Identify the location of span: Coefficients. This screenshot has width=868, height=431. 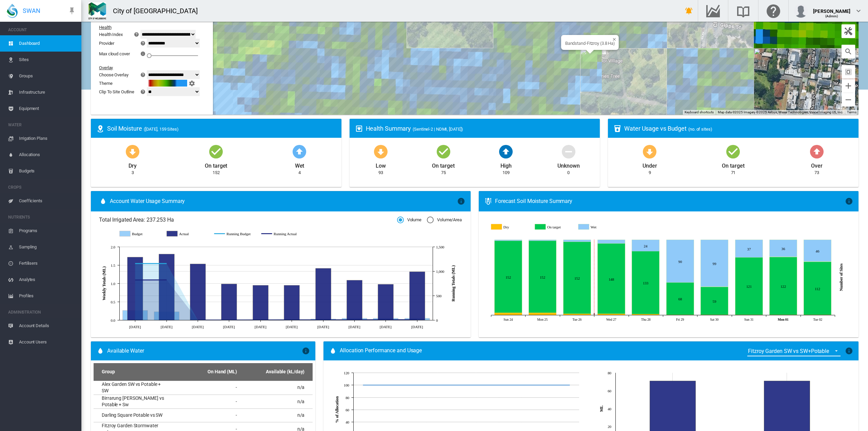
(47, 200).